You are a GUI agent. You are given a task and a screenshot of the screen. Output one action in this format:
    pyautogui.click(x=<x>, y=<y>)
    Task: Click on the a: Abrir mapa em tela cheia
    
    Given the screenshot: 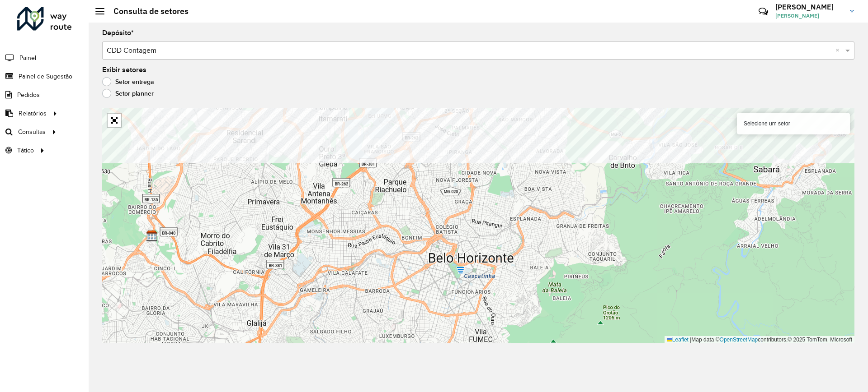 What is the action you would take?
    pyautogui.click(x=115, y=120)
    